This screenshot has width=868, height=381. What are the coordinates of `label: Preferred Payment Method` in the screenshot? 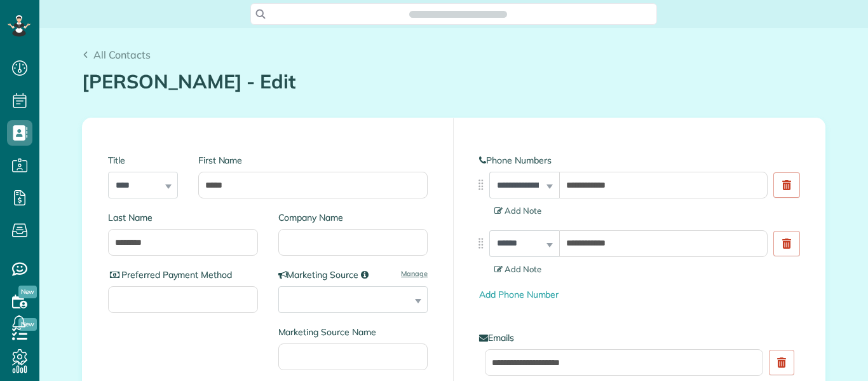 It's located at (183, 275).